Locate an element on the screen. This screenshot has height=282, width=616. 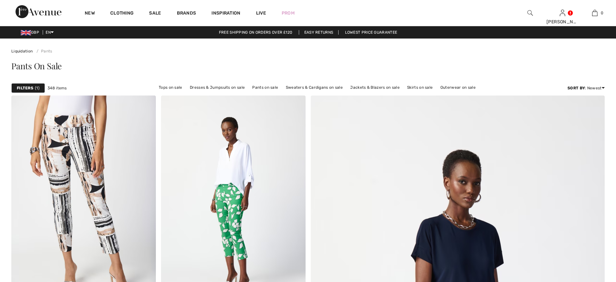
a: Easy Returns is located at coordinates (319, 32).